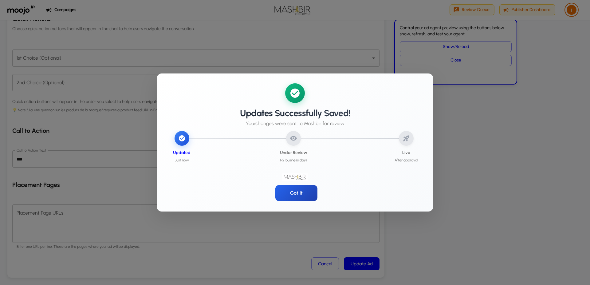 The width and height of the screenshot is (590, 285). Describe the element at coordinates (293, 153) in the screenshot. I see `h6: Under Review` at that location.